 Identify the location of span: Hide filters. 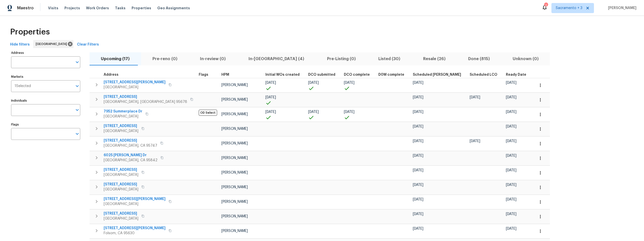
(20, 45).